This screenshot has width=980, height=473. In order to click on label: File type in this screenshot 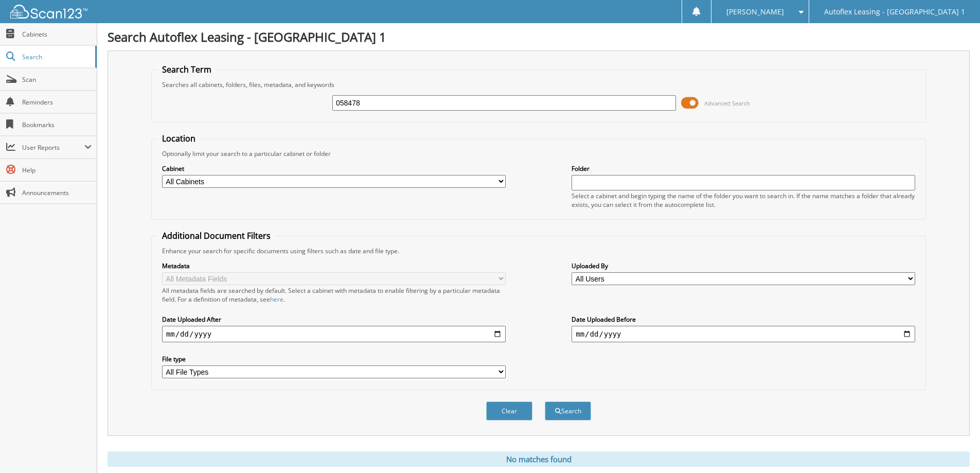, I will do `click(334, 359)`.